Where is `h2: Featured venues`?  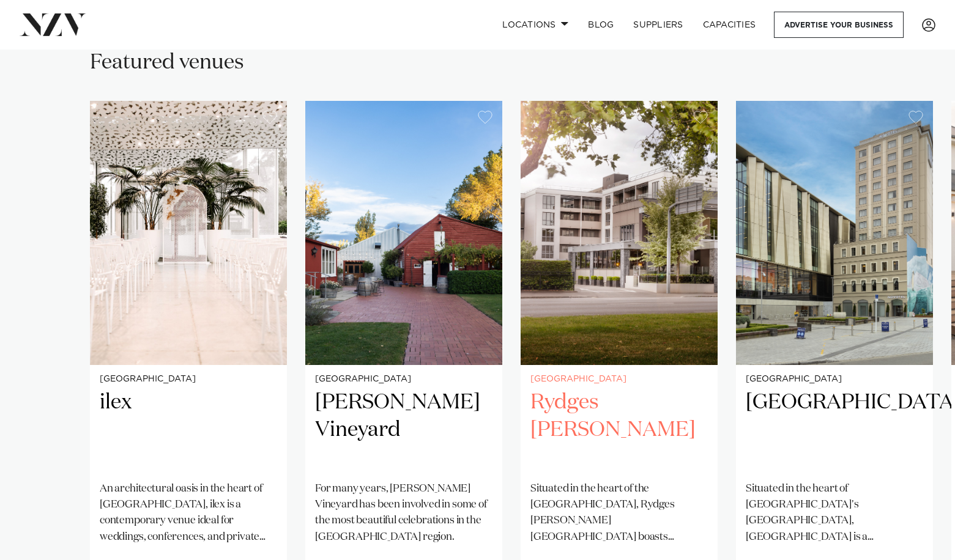
h2: Featured venues is located at coordinates (167, 62).